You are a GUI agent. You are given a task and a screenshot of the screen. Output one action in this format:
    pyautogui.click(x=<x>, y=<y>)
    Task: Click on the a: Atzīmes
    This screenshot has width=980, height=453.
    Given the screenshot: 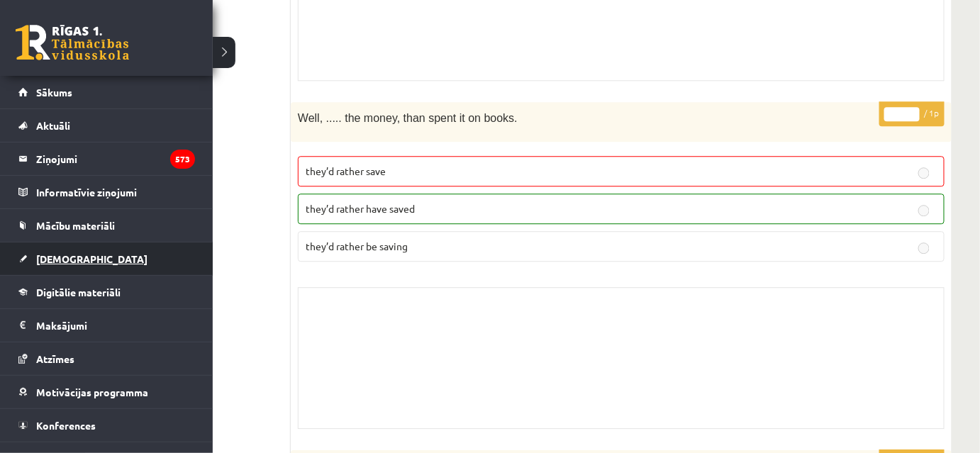 What is the action you would take?
    pyautogui.click(x=106, y=359)
    